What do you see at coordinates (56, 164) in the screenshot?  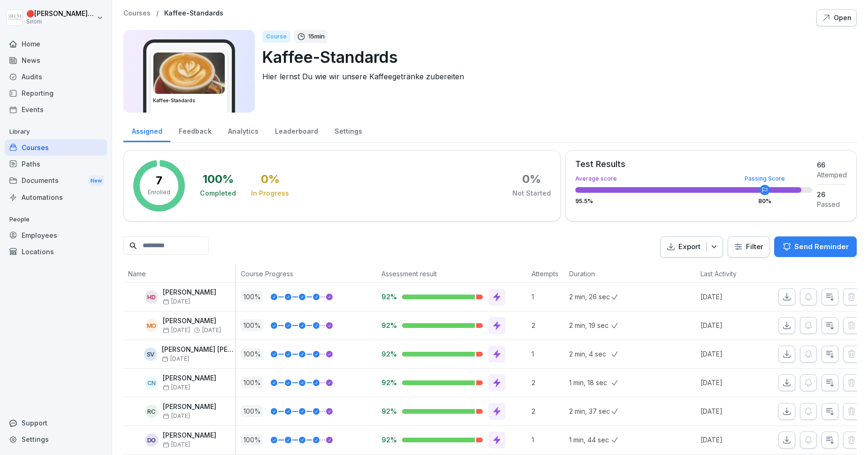 I see `div: Paths` at bounding box center [56, 164].